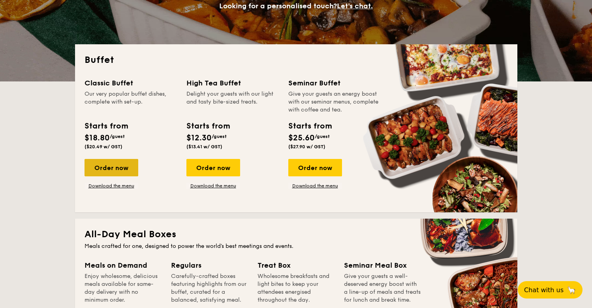 This screenshot has height=308, width=592. What do you see at coordinates (334, 83) in the screenshot?
I see `div: Seminar Buffet` at bounding box center [334, 83].